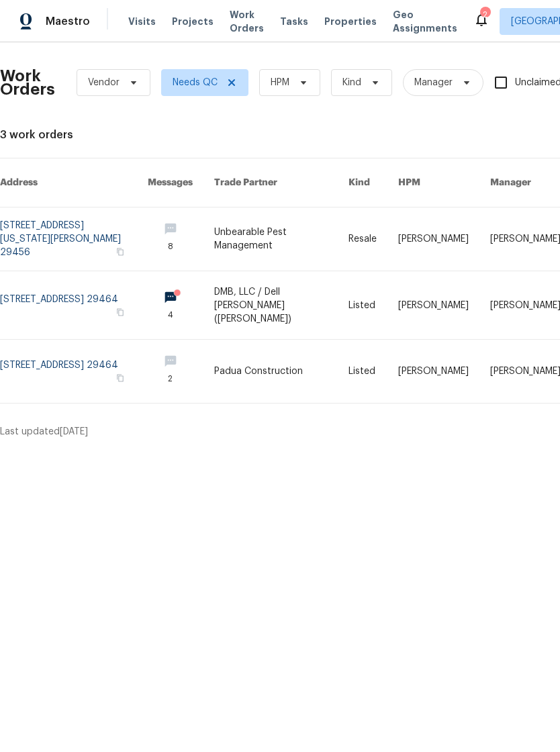 The image size is (560, 752). I want to click on span: Visits, so click(142, 22).